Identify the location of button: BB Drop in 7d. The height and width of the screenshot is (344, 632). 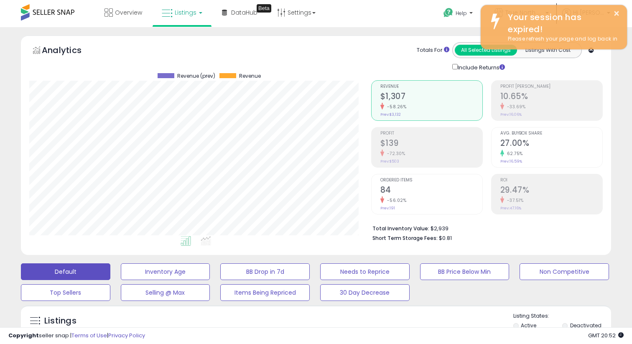
(265, 272).